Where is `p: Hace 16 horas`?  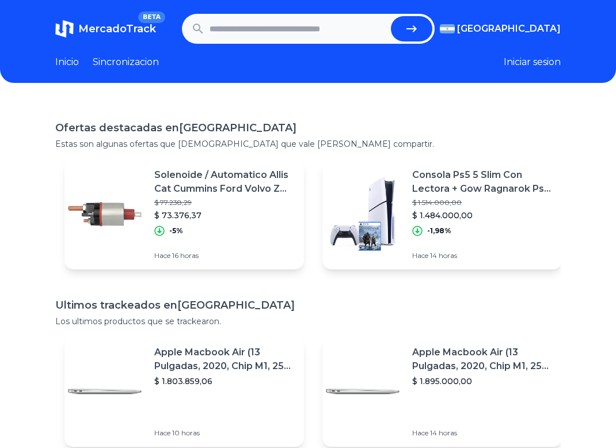
p: Hace 16 horas is located at coordinates (224, 256).